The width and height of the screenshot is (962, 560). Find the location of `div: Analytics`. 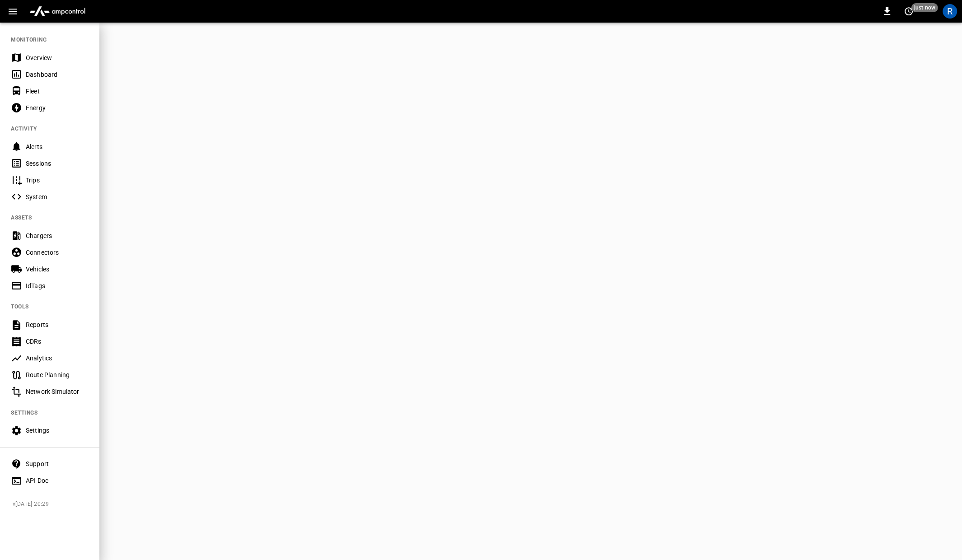

div: Analytics is located at coordinates (57, 359).